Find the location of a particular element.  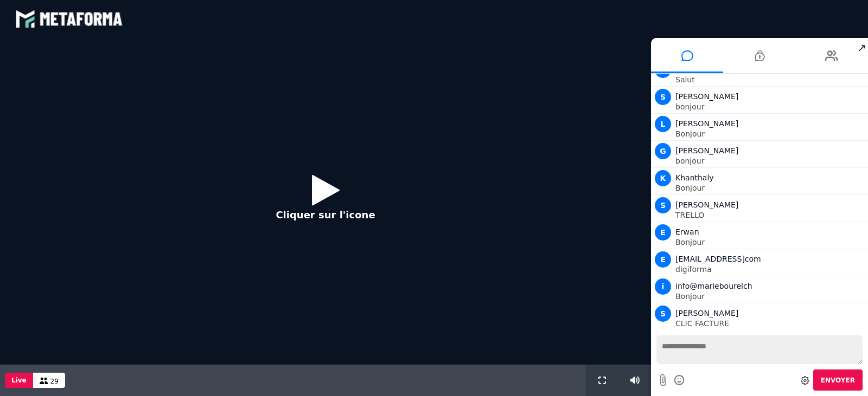

span: 29 is located at coordinates (54, 382).